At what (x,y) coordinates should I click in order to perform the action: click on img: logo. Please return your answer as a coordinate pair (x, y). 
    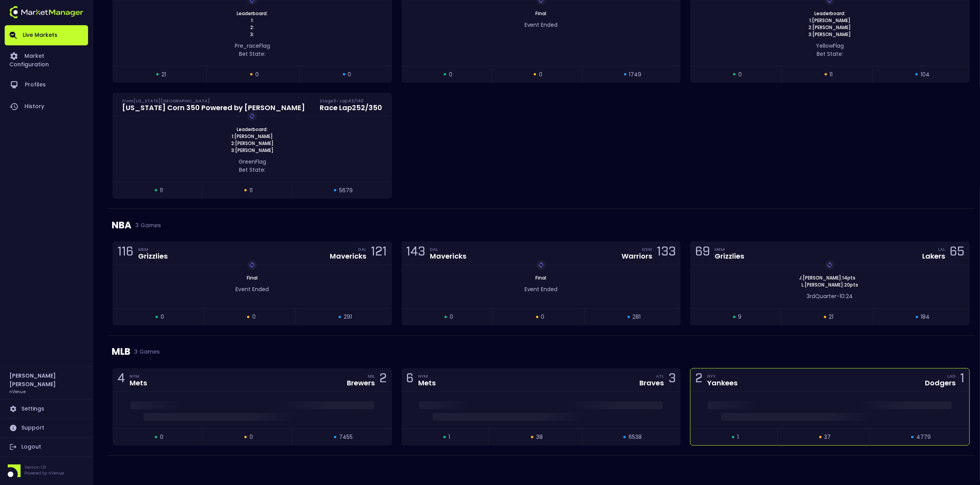
    Looking at the image, I should click on (46, 12).